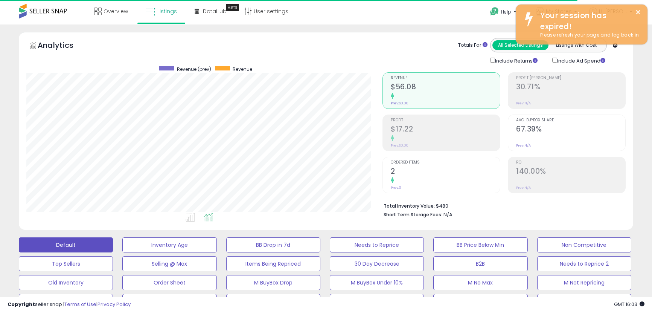  Describe the element at coordinates (66, 282) in the screenshot. I see `button: Old Inventory` at that location.